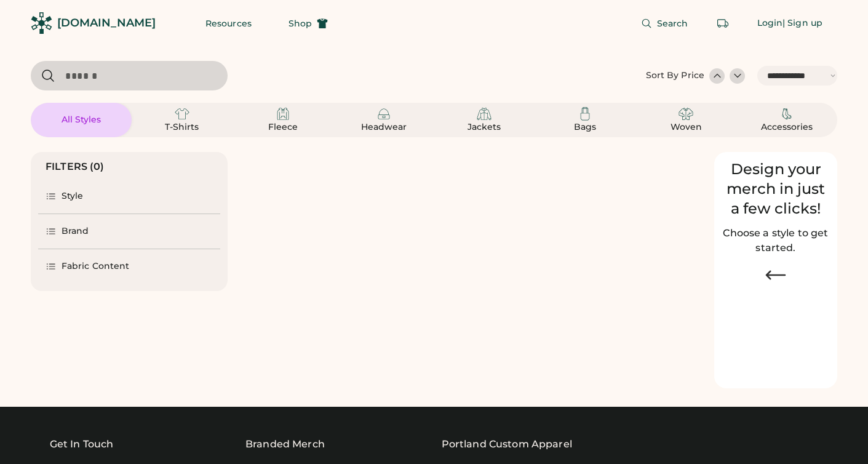  What do you see at coordinates (775, 338) in the screenshot?
I see `img: Image of Lisa Congdon Eye Print on T-Shirt and Hat` at bounding box center [775, 338].